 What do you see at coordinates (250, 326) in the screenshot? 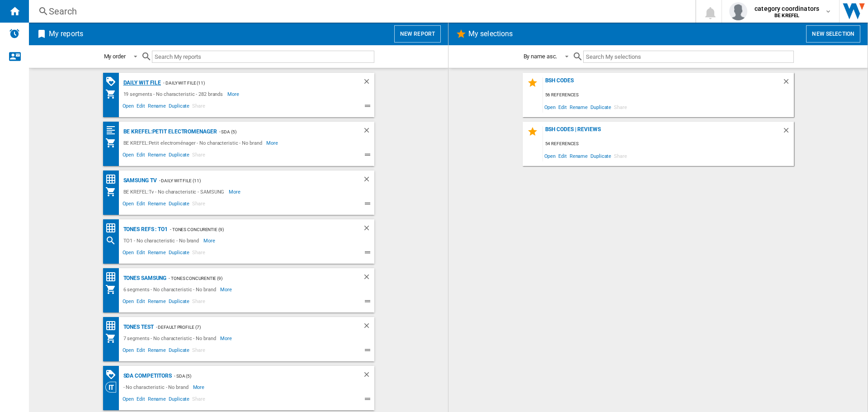
I see `div: - Default profile (7)` at bounding box center [250, 326].